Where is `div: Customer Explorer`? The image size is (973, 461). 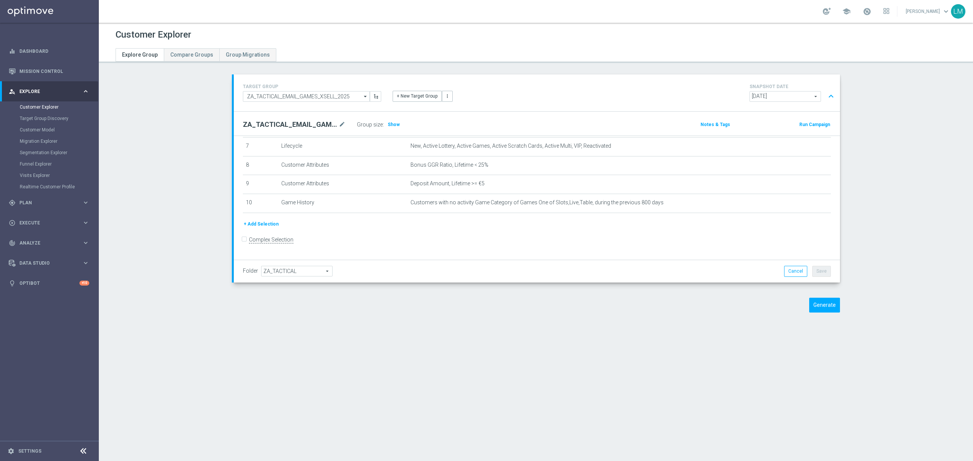 div: Customer Explorer is located at coordinates (59, 107).